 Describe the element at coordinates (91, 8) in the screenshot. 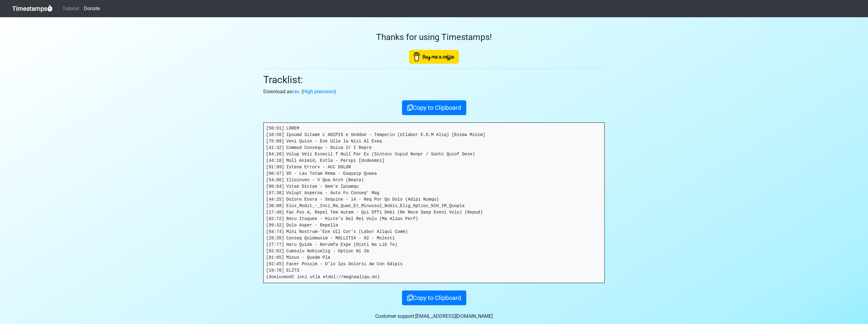

I see `a: Donate` at that location.